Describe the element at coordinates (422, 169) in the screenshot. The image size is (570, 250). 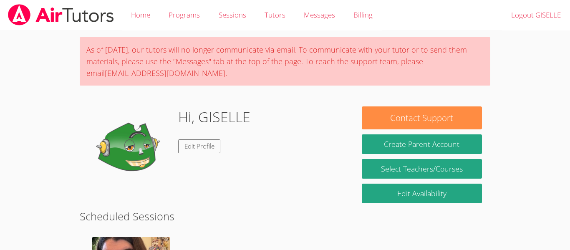
I see `a: Select Teachers/Courses` at that location.